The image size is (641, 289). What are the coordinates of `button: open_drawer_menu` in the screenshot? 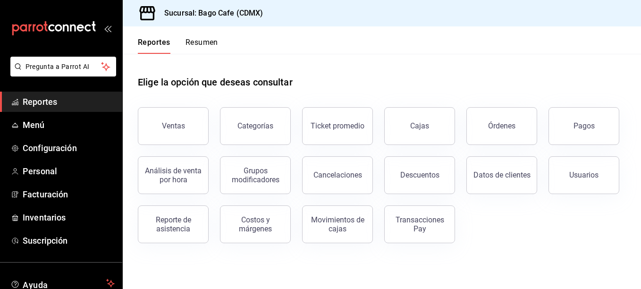 It's located at (108, 28).